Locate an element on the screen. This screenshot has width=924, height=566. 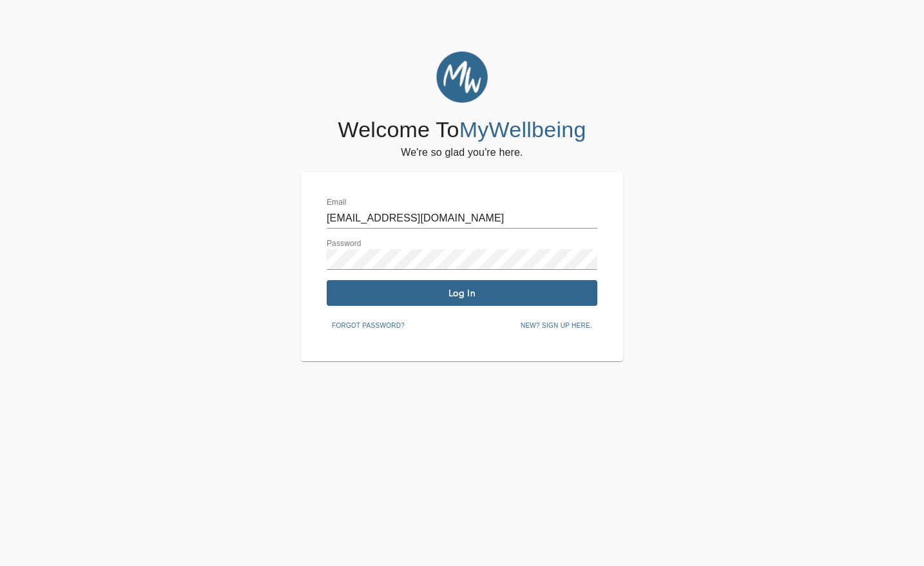
label: Email is located at coordinates (336, 203).